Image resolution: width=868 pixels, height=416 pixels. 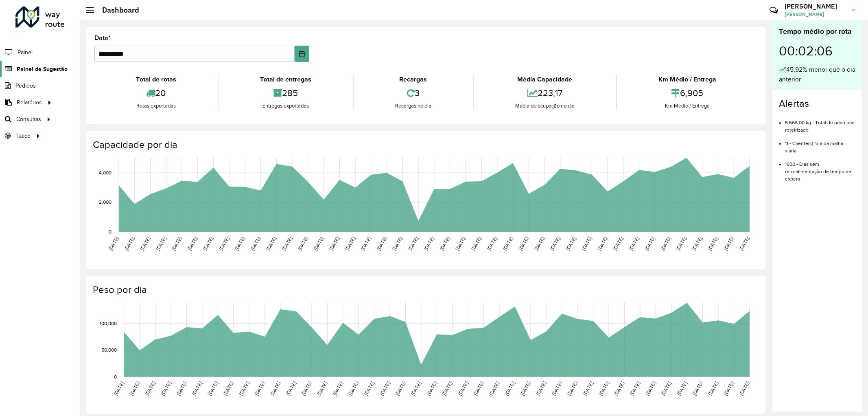 I want to click on div: Rotas exportadas, so click(x=156, y=106).